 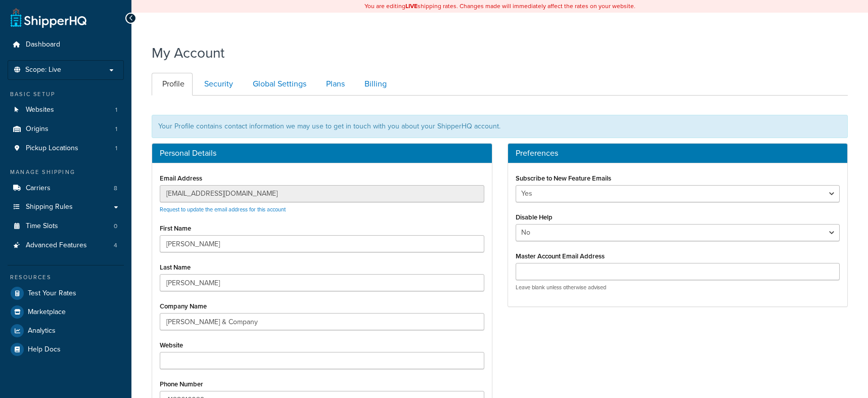 What do you see at coordinates (66, 311) in the screenshot?
I see `li: Marketplace` at bounding box center [66, 311].